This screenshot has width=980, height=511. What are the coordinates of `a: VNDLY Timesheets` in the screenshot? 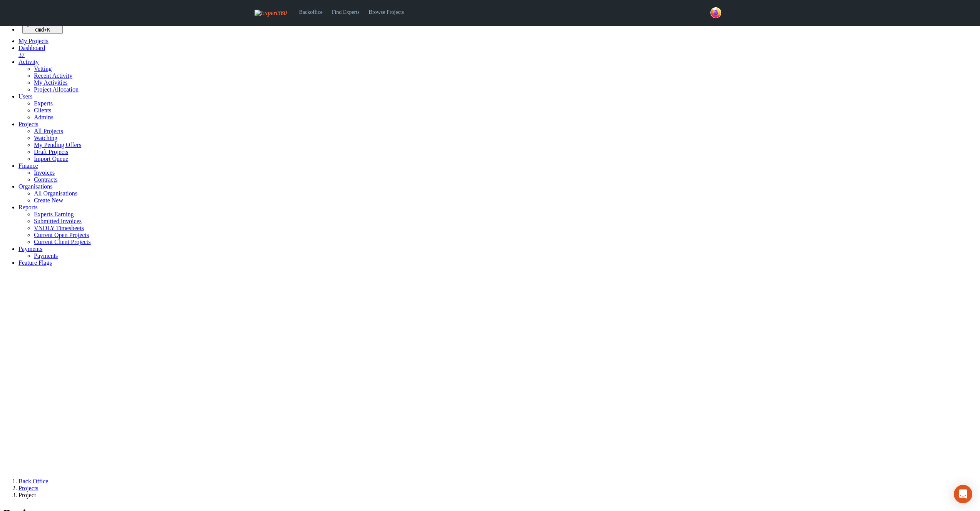 It's located at (59, 228).